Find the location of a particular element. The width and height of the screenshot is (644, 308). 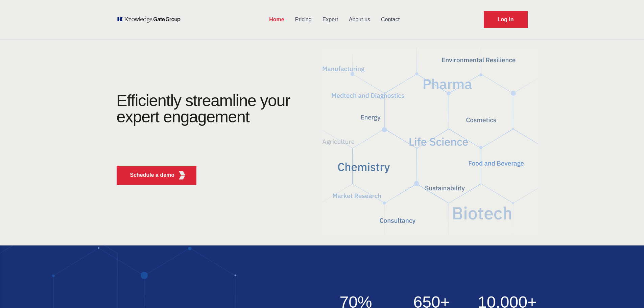

h1: Efficiently streamline your expert engagement is located at coordinates (204, 109).